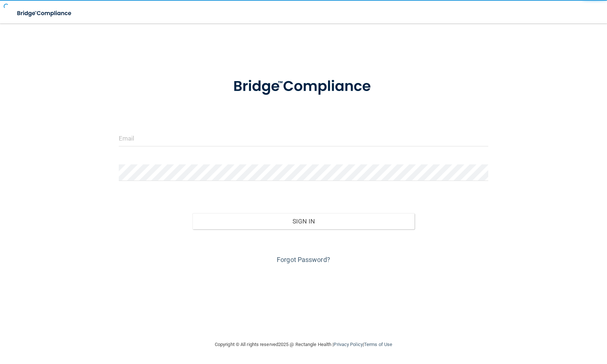 The image size is (607, 364). Describe the element at coordinates (378, 344) in the screenshot. I see `a: Terms of Use` at that location.